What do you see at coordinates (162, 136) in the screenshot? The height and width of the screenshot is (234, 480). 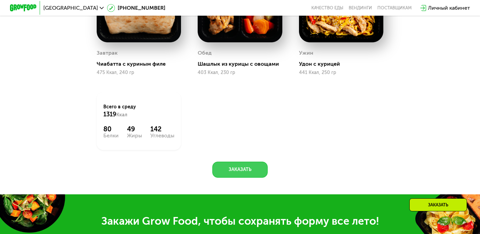 I see `div: Углеводы` at bounding box center [162, 136].